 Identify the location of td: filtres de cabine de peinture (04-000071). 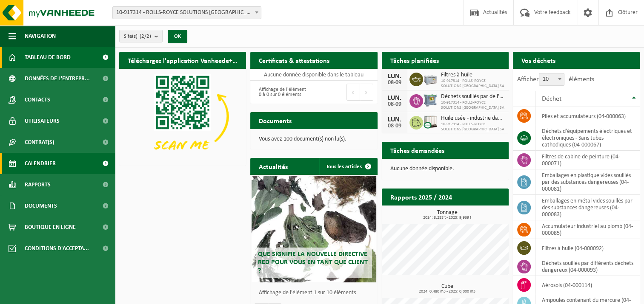
(588, 160).